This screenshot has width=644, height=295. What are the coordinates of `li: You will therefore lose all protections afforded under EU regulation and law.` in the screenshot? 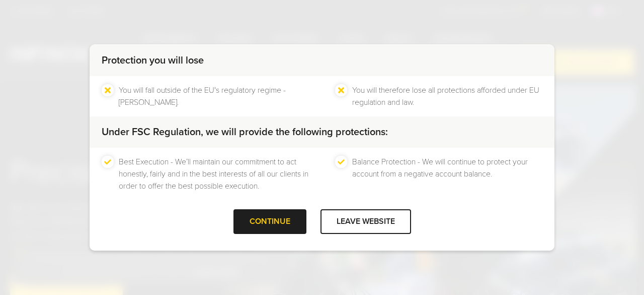 It's located at (448, 96).